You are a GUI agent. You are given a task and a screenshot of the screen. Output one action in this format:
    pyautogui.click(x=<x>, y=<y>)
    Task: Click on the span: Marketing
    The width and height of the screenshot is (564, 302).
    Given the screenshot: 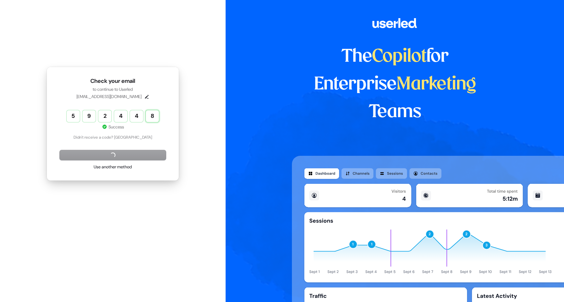 What is the action you would take?
    pyautogui.click(x=436, y=84)
    